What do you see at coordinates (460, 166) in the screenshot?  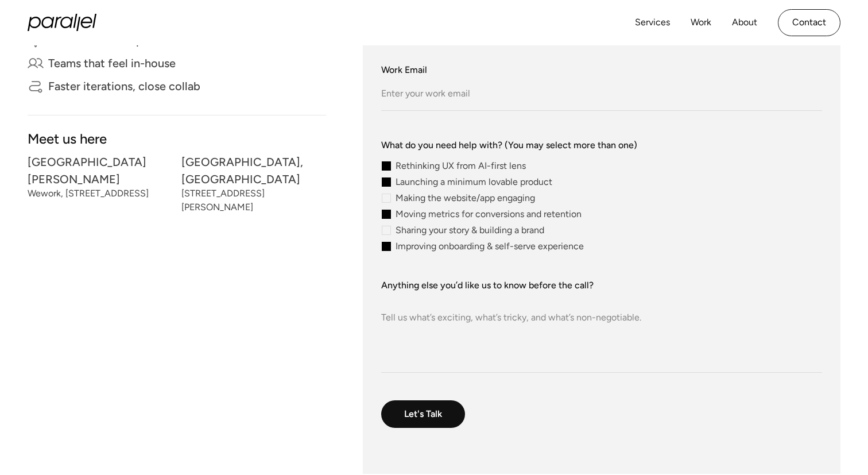 I see `span: Rethinking UX from AI-first lens` at bounding box center [460, 166].